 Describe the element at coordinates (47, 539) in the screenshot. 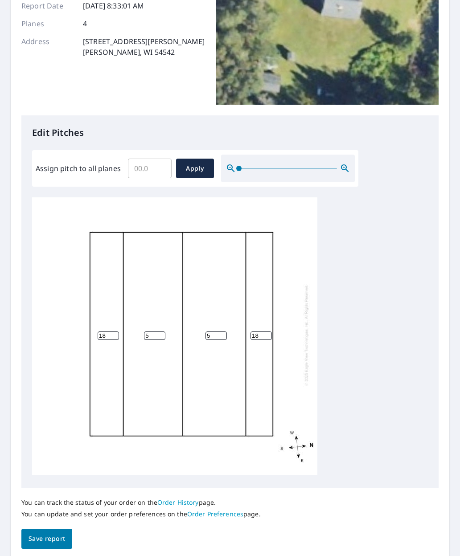

I see `span: Save report` at that location.